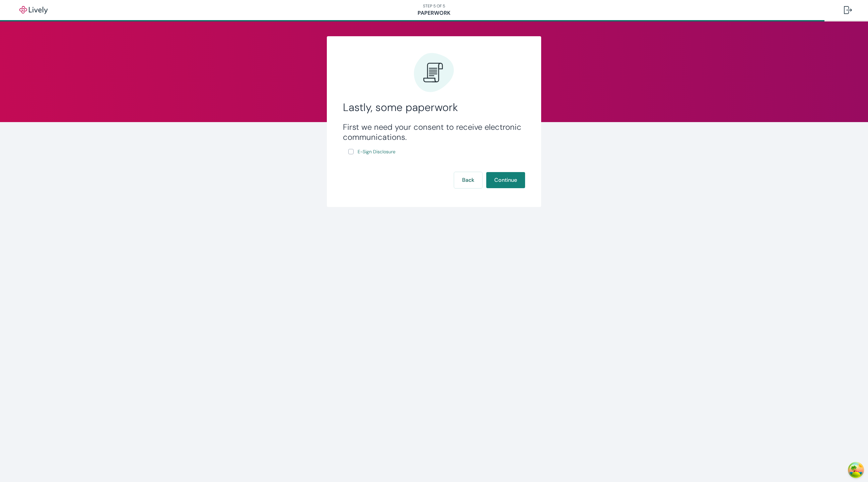 The width and height of the screenshot is (868, 482). Describe the element at coordinates (848, 10) in the screenshot. I see `button: Log out` at that location.